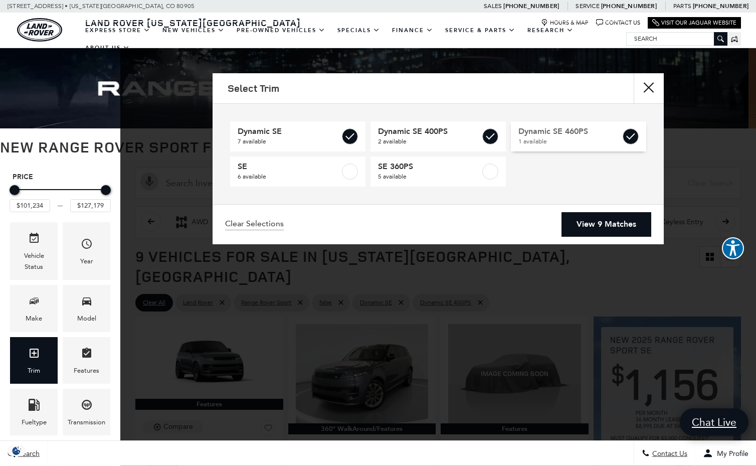  I want to click on span: Transmission, so click(87, 406).